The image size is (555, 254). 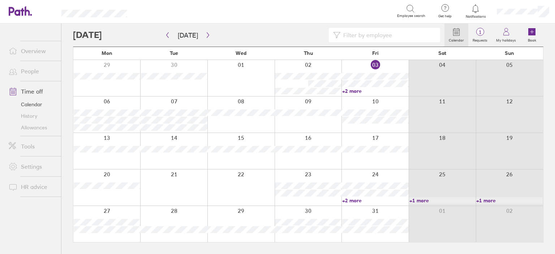 I want to click on span: Wed, so click(x=241, y=53).